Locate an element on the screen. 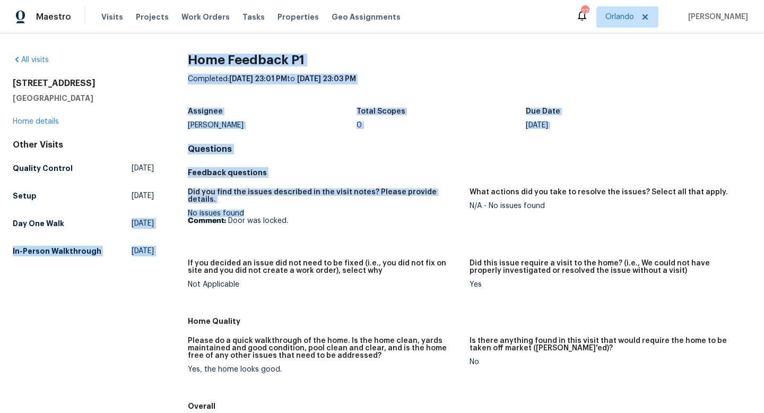 This screenshot has height=413, width=764. h5: In-Person Walkthrough is located at coordinates (57, 251).